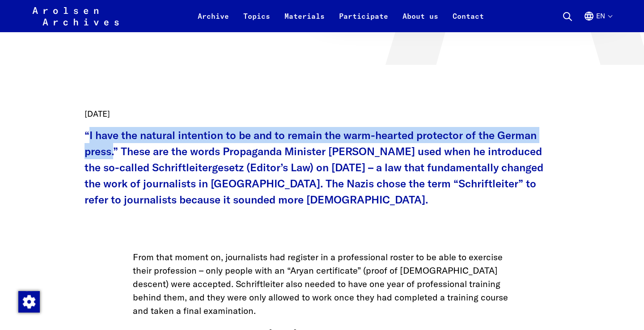 This screenshot has width=644, height=330. Describe the element at coordinates (213, 21) in the screenshot. I see `a: Archive` at that location.